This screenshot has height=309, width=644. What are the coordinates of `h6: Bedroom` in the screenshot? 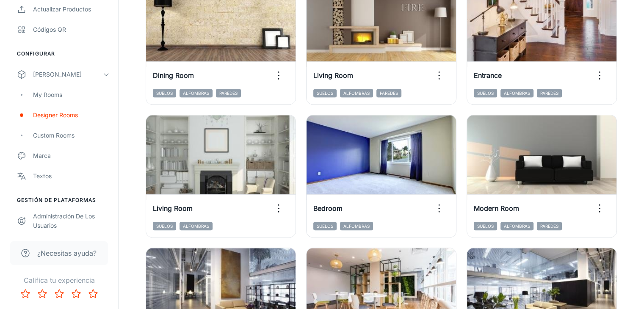 It's located at (328, 209).